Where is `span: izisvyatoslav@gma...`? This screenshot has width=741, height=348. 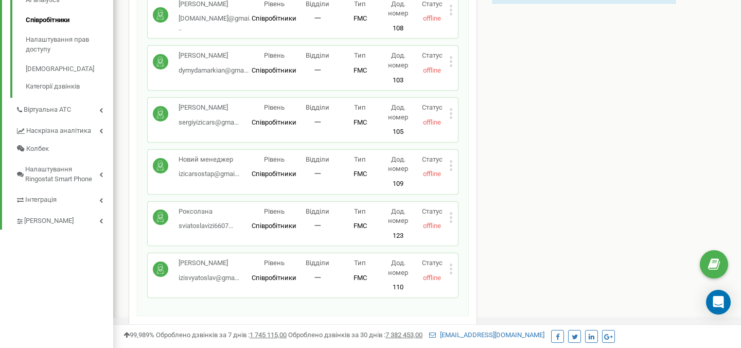
span: izisvyatoslav@gma... is located at coordinates (209, 277).